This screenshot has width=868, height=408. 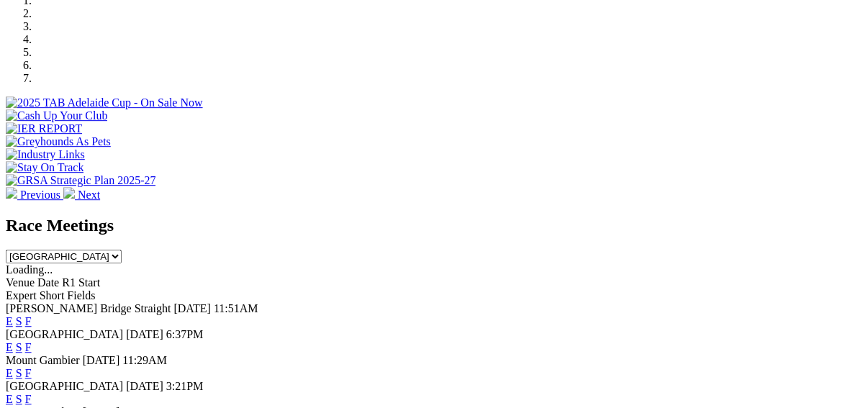 What do you see at coordinates (236, 308) in the screenshot?
I see `span: 11:51AM` at bounding box center [236, 308].